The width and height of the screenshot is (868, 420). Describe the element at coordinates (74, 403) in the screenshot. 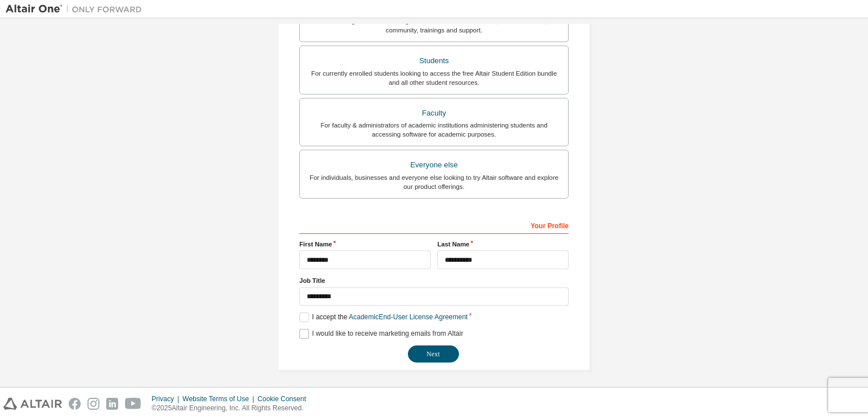

I see `img: facebook.svg` at that location.